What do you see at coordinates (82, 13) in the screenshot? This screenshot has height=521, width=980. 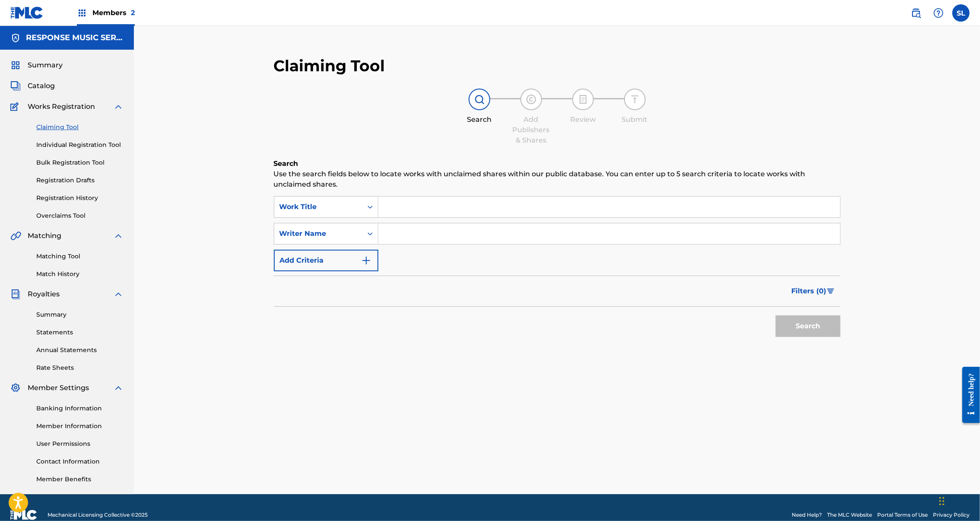 I see `img: Top Rightsholders` at bounding box center [82, 13].